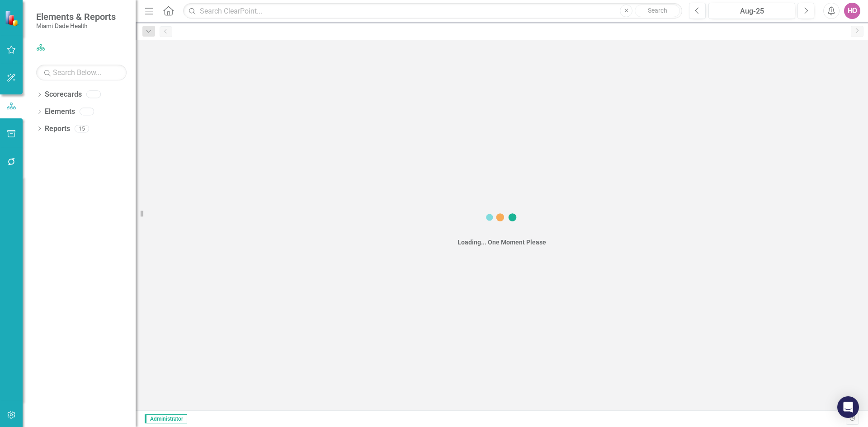 This screenshot has width=868, height=427. I want to click on a: Reports, so click(57, 129).